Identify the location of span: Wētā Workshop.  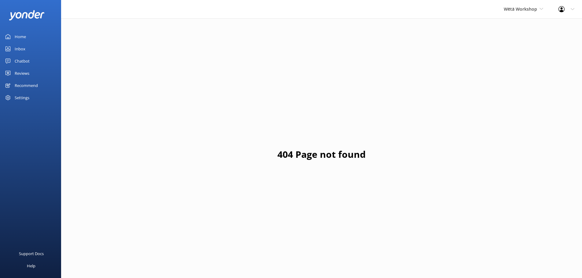
(520, 9).